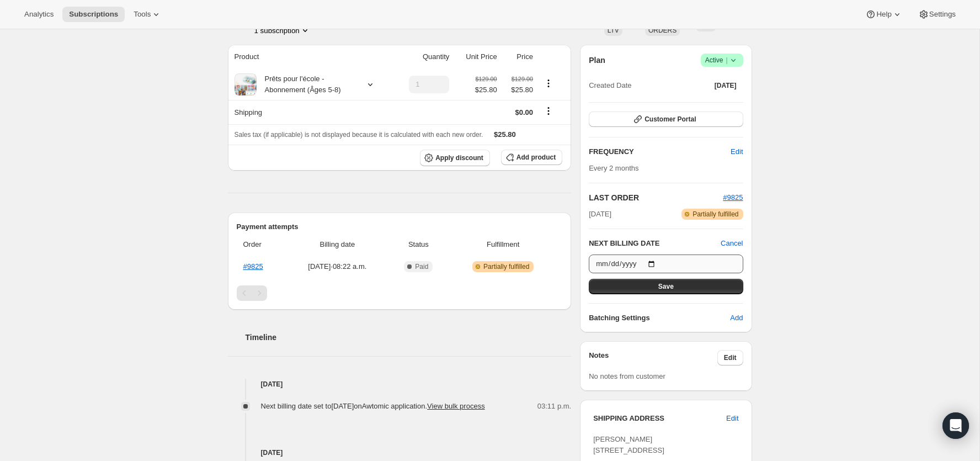 This screenshot has width=980, height=461. What do you see at coordinates (408, 338) in the screenshot?
I see `h2: Timeline` at bounding box center [408, 338].